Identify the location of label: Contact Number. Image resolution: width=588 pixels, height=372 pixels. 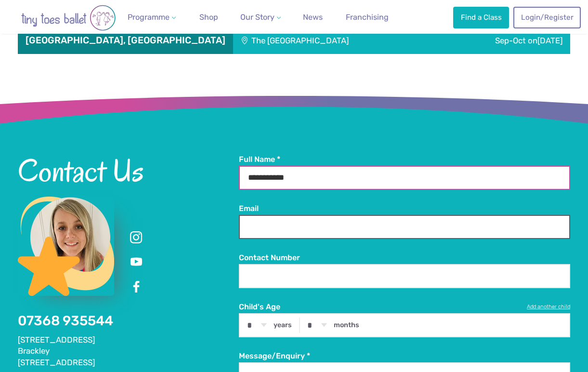
(405, 257).